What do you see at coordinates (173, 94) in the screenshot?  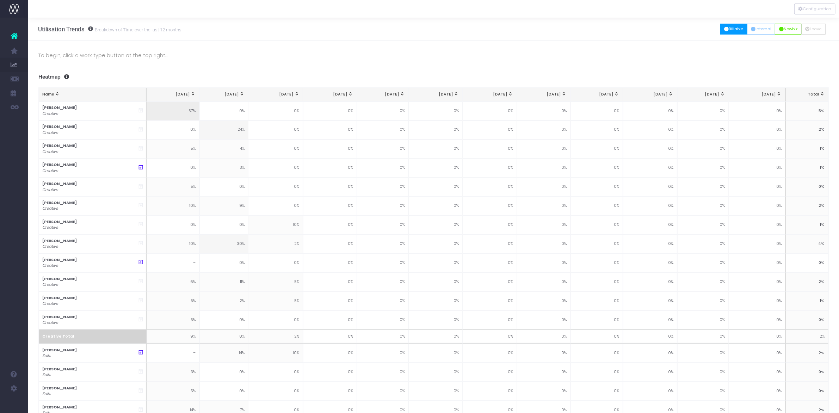 I see `th: Jun 25: activate to sort column ascending` at bounding box center [173, 94].